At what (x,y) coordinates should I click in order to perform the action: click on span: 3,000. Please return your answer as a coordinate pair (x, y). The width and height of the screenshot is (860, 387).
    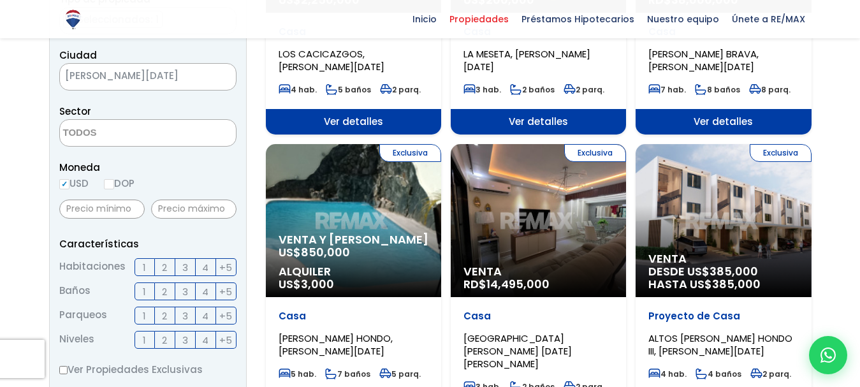
    Looking at the image, I should click on (317, 284).